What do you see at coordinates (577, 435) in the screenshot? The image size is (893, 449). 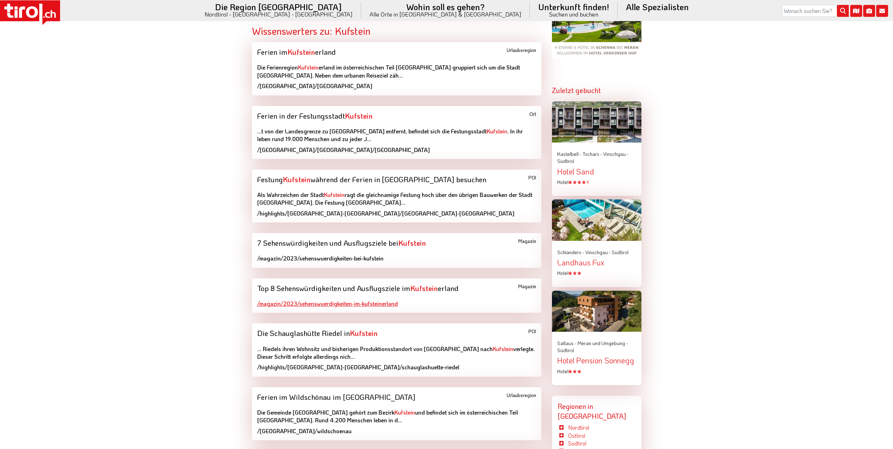 I see `a: Osttirol` at bounding box center [577, 435].